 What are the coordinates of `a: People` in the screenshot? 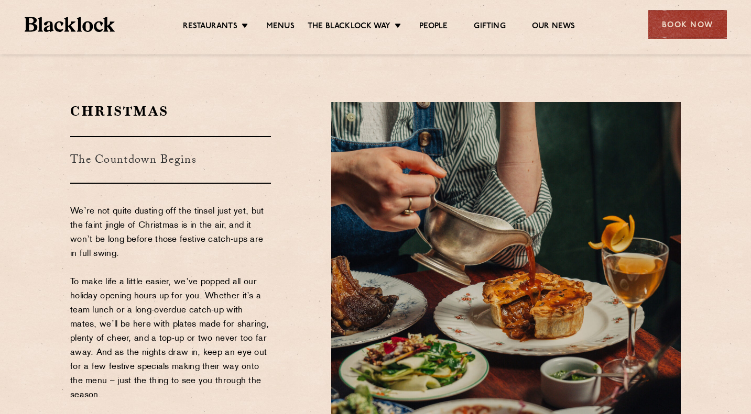 It's located at (433, 27).